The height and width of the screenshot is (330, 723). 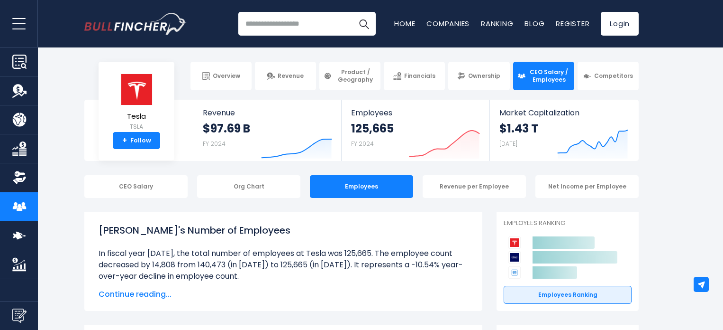 I want to click on span: Tesla, so click(x=137, y=116).